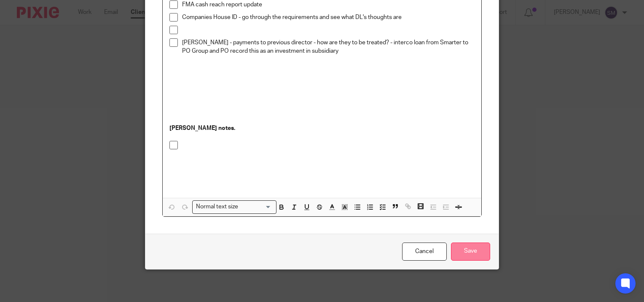  I want to click on input: Save, so click(470, 251).